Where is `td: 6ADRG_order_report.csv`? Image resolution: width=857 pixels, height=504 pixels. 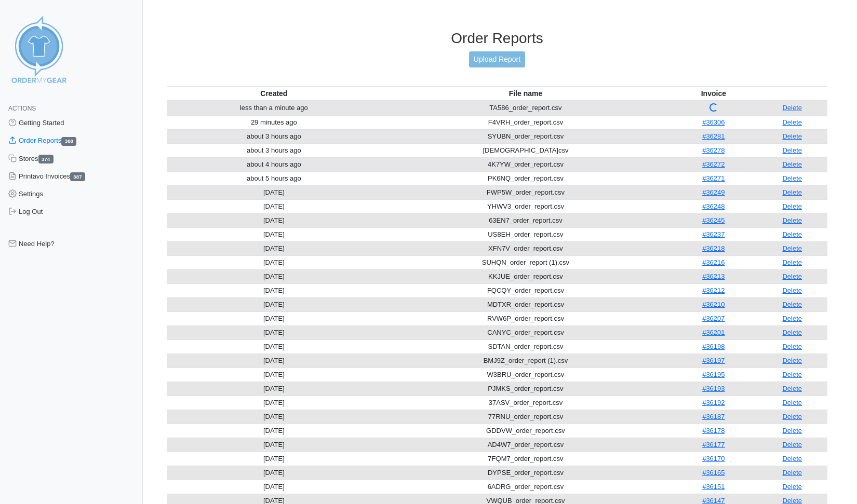
td: 6ADRG_order_report.csv is located at coordinates (525, 486).